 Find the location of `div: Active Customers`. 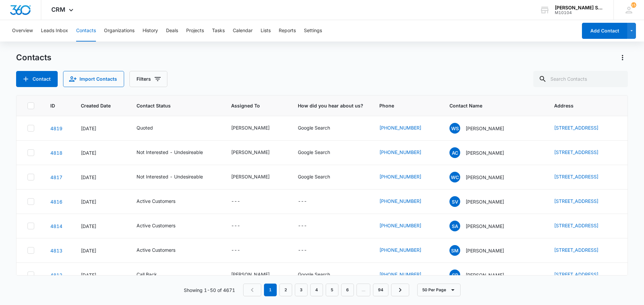

div: Active Customers is located at coordinates (156, 250).